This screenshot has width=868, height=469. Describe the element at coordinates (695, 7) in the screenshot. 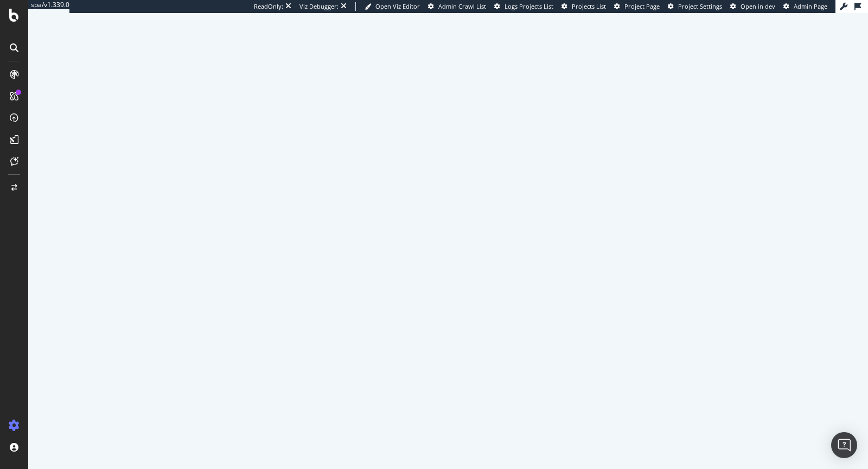

I see `a: Project Settings` at that location.